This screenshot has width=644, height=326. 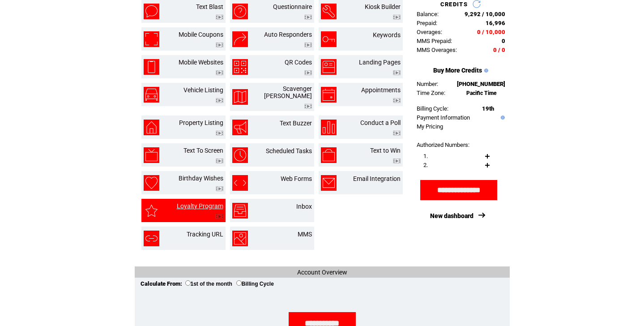 What do you see at coordinates (427, 23) in the screenshot?
I see `span: Prepaid:` at bounding box center [427, 23].